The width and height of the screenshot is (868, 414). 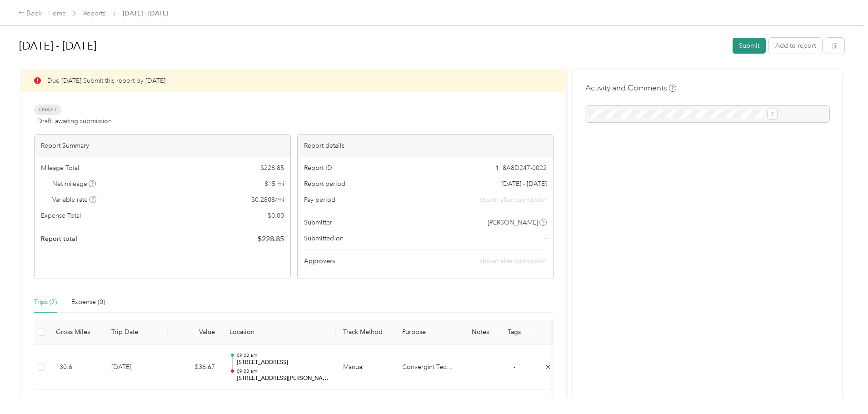 I want to click on span: Report period, so click(x=325, y=183).